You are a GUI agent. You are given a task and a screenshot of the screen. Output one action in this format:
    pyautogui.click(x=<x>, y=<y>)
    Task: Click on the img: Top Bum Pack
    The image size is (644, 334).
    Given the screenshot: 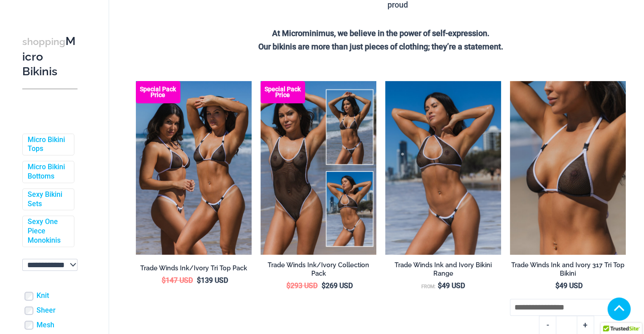 What is the action you would take?
    pyautogui.click(x=193, y=167)
    